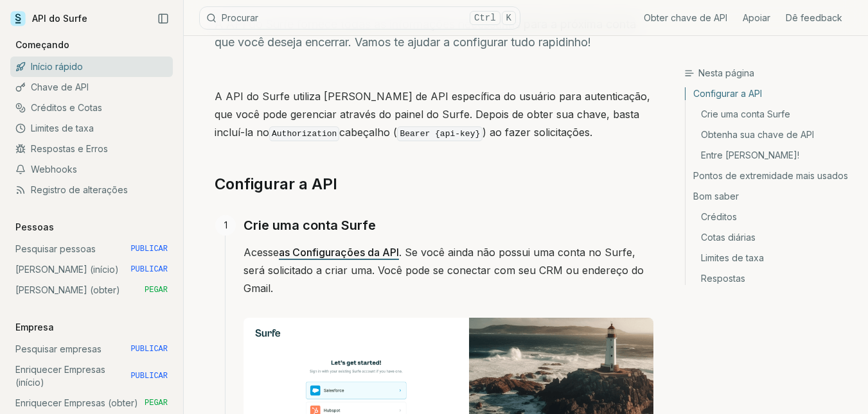 The image size is (868, 414). I want to click on font: Créditos e Cotas, so click(66, 107).